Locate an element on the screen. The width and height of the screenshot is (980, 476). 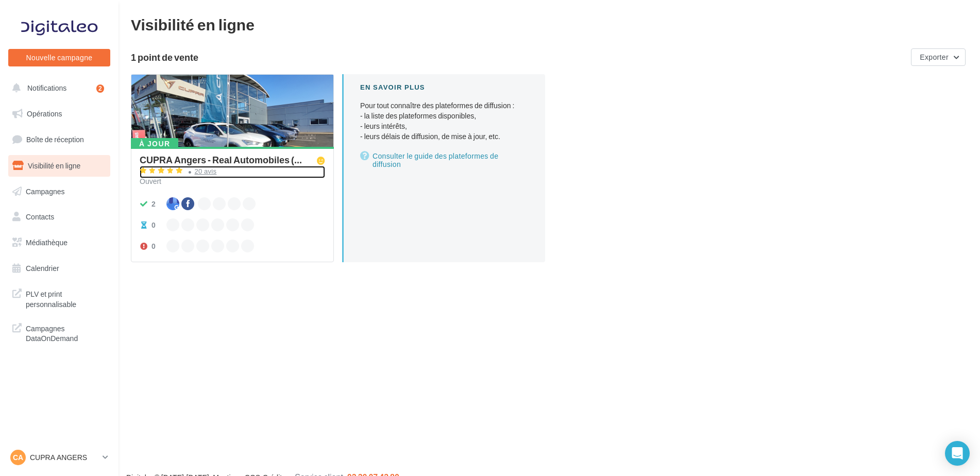
span: Campagnes is located at coordinates (45, 191).